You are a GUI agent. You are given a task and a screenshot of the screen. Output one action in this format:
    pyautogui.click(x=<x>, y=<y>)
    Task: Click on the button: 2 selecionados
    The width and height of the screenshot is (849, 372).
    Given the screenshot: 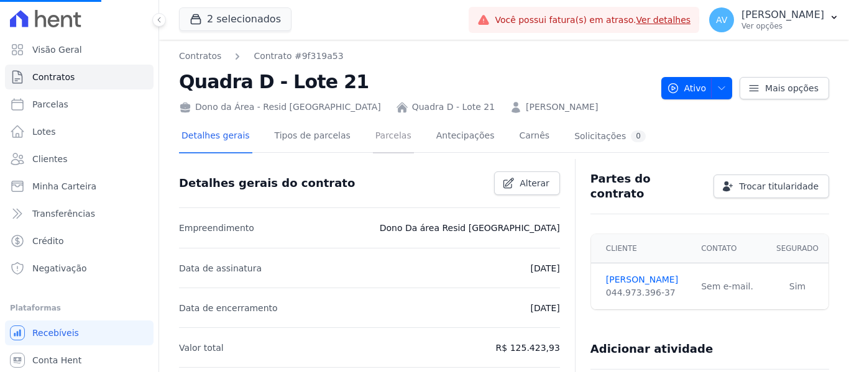 What is the action you would take?
    pyautogui.click(x=235, y=19)
    